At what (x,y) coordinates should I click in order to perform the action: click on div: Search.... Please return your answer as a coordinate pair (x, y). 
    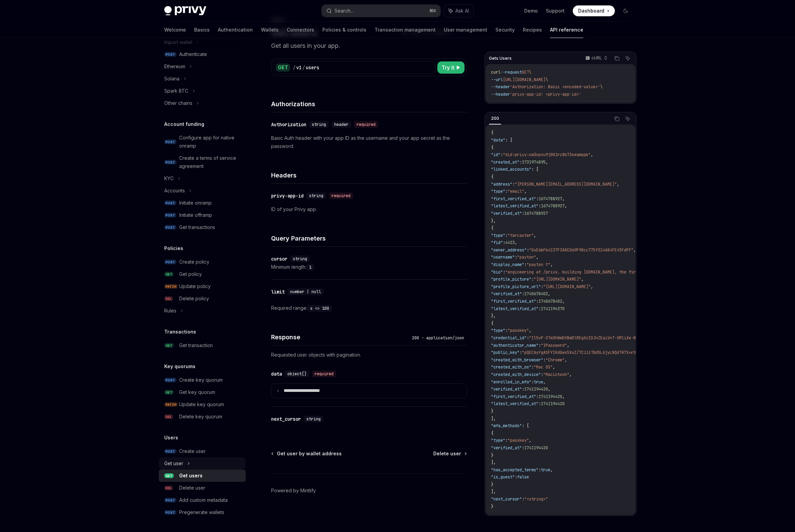
    Looking at the image, I should click on (344, 11).